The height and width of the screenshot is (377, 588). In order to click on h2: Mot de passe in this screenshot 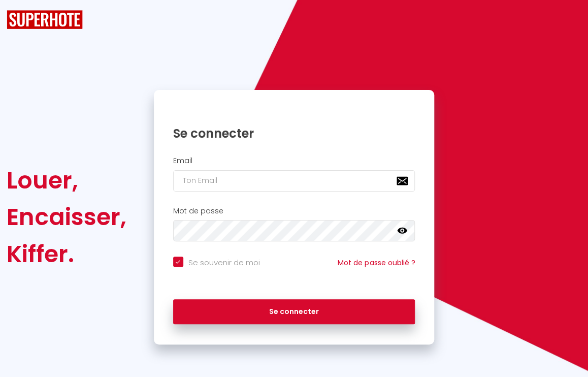, I will do `click(294, 211)`.